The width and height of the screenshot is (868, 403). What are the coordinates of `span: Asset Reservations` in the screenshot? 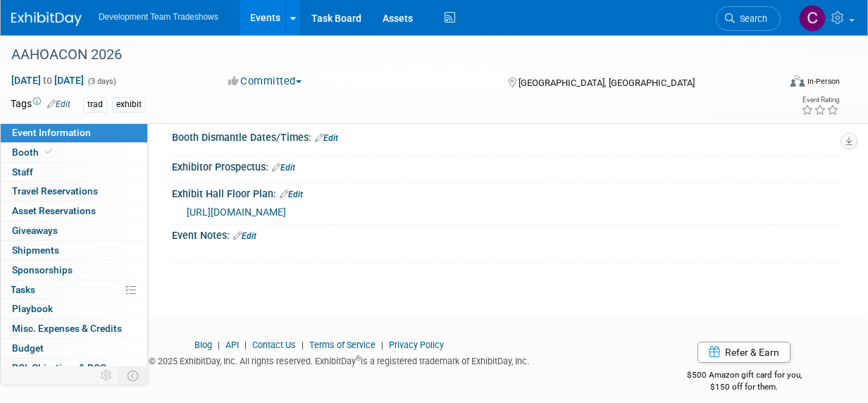 It's located at (53, 210).